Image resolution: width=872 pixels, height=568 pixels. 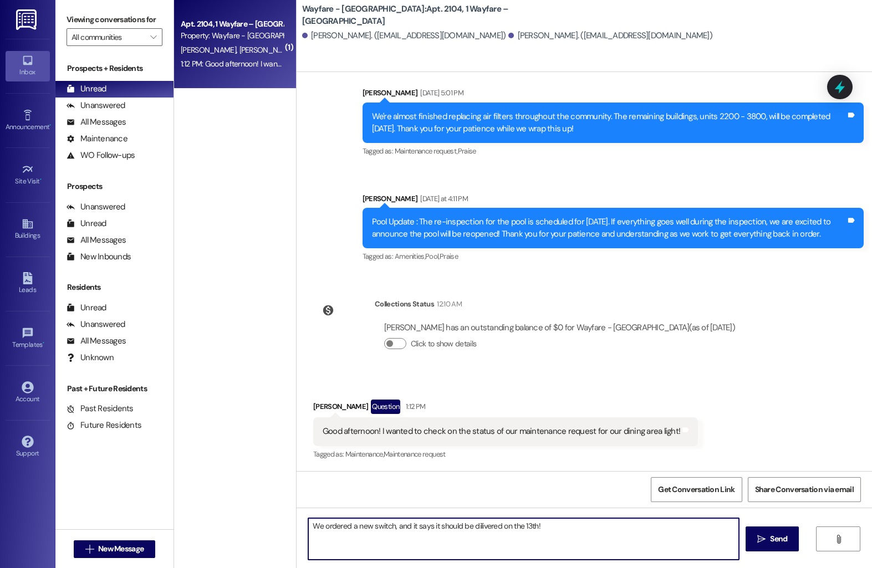 What do you see at coordinates (115, 549) in the screenshot?
I see `button: New Message` at bounding box center [115, 549].